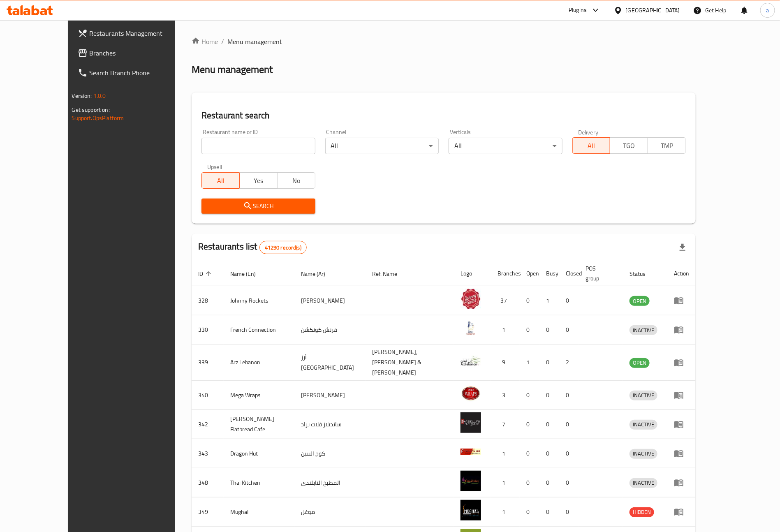 This screenshot has width=780, height=532. I want to click on span: HIDDEN, so click(642, 512).